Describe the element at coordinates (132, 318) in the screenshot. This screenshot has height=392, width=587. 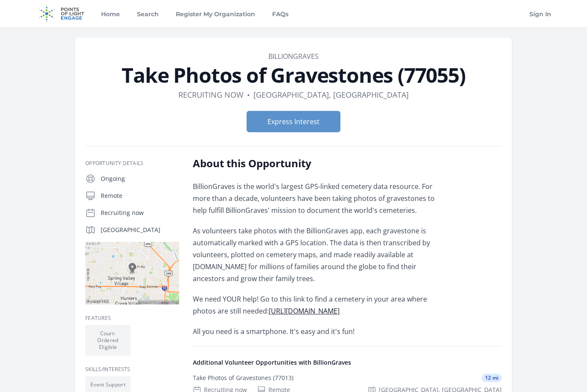
I see `h3: Features` at that location.